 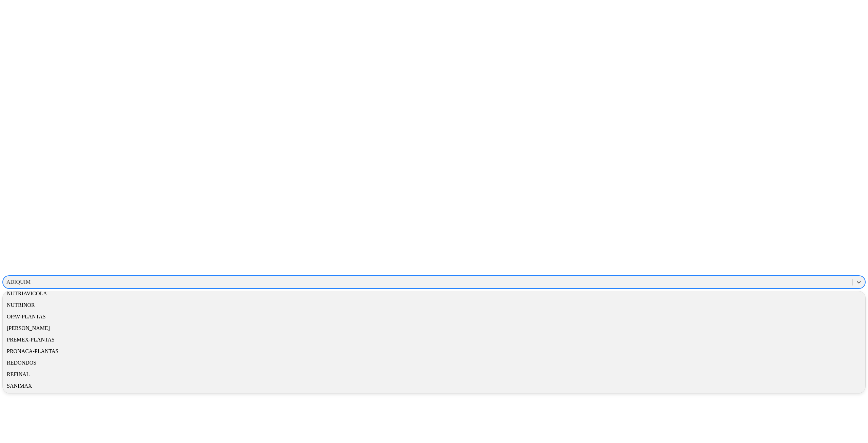 I want to click on div: PRONACA-PLANTAS, so click(x=434, y=351).